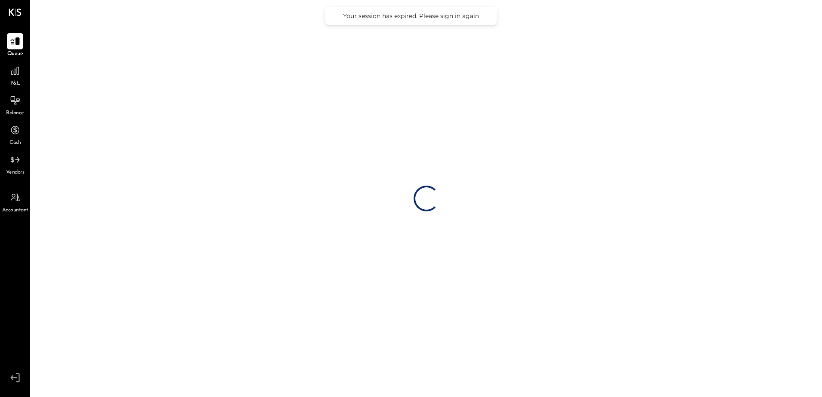 The width and height of the screenshot is (822, 397). I want to click on span: P&L, so click(15, 84).